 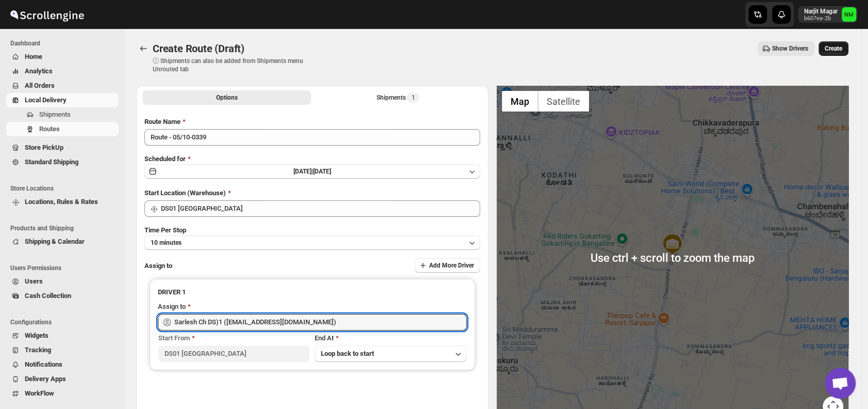 I want to click on input: Eg: Bengaluru Route, so click(x=312, y=137).